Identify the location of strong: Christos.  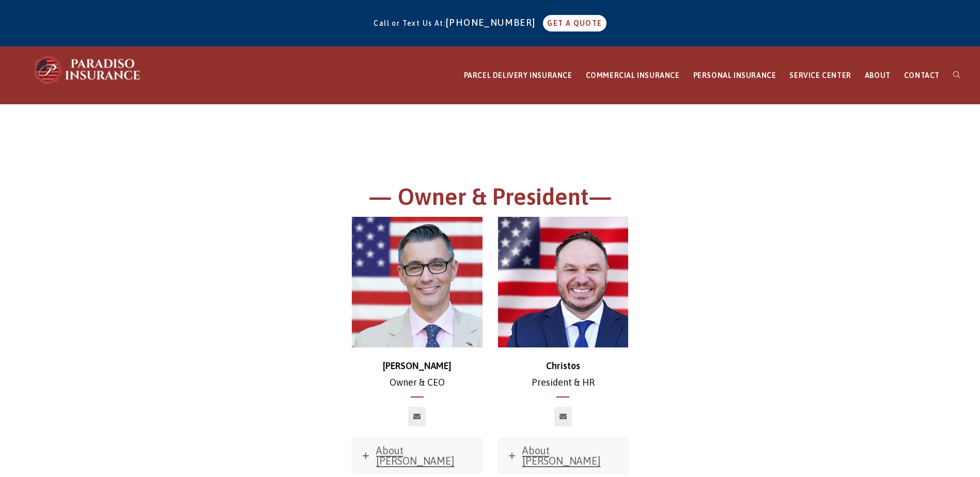
(563, 366).